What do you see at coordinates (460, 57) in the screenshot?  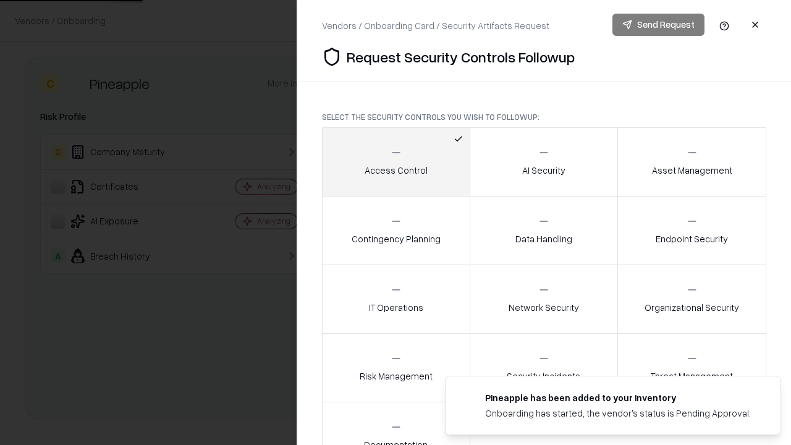 I see `p: Request Security Controls Followup` at bounding box center [460, 57].